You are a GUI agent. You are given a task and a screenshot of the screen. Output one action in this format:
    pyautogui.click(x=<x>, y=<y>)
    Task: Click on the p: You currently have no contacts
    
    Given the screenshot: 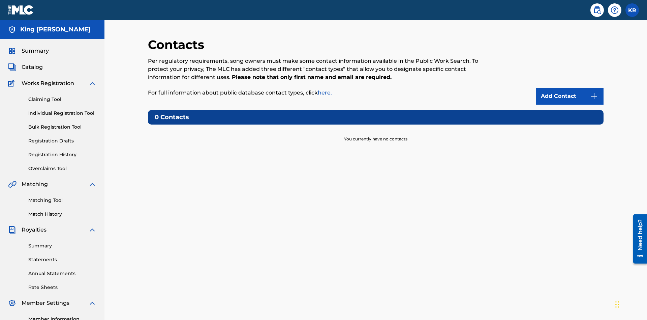 What is the action you would take?
    pyautogui.click(x=376, y=135)
    